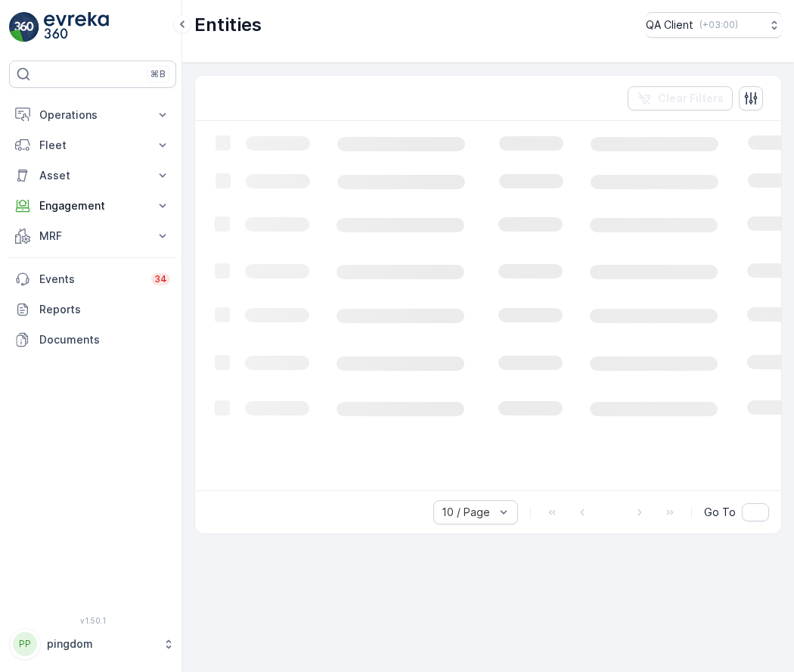 The image size is (794, 672). What do you see at coordinates (680, 98) in the screenshot?
I see `button: Clear Filters` at bounding box center [680, 98].